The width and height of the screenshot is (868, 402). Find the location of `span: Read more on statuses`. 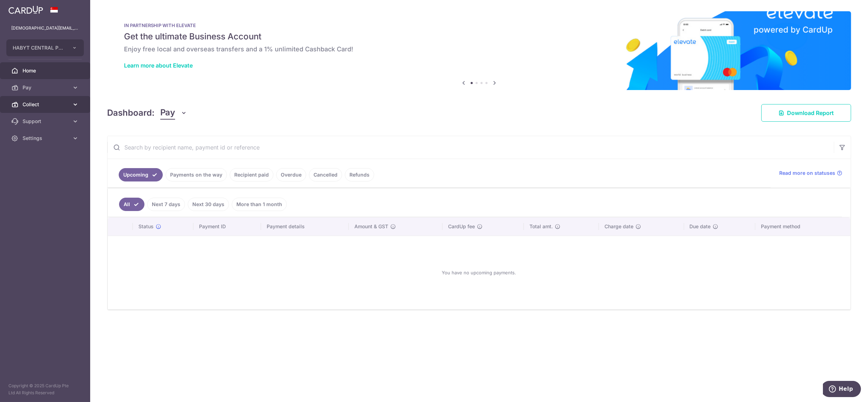

span: Read more on statuses is located at coordinates (807, 173).